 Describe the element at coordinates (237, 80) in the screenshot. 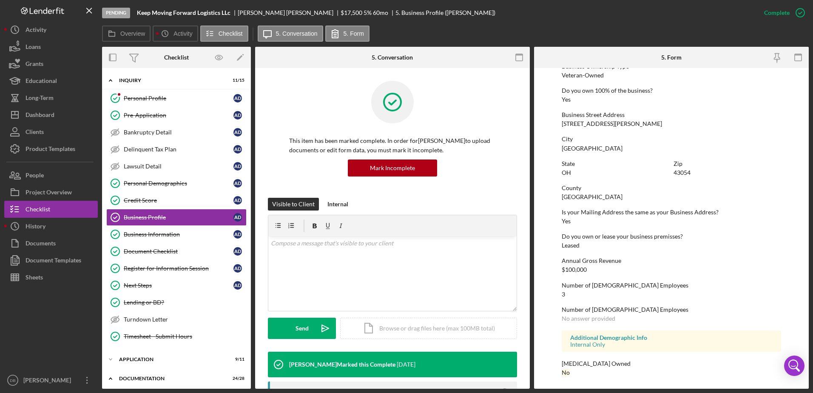

I see `div: 11 / 15` at that location.